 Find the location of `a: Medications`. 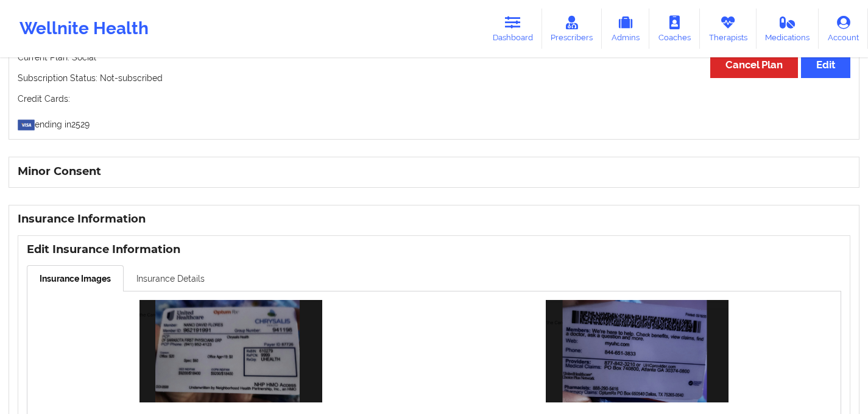

a: Medications is located at coordinates (788, 28).